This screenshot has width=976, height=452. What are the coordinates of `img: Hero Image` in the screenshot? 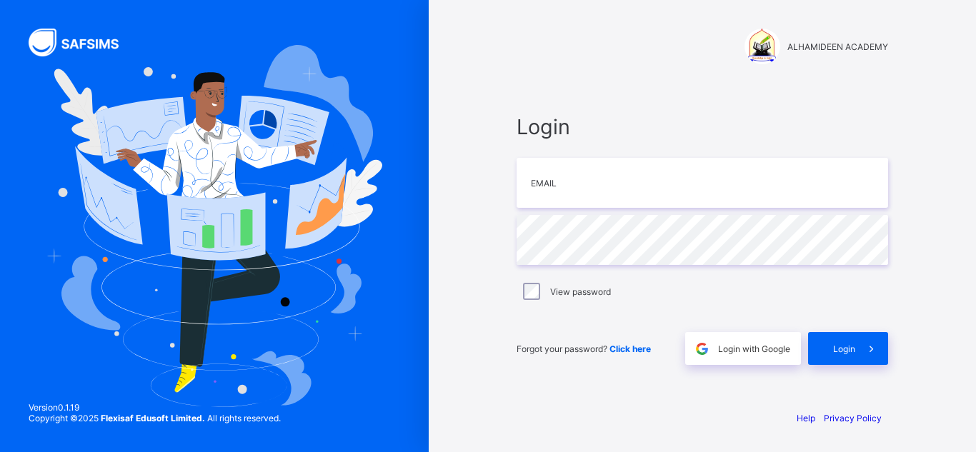 It's located at (214, 226).